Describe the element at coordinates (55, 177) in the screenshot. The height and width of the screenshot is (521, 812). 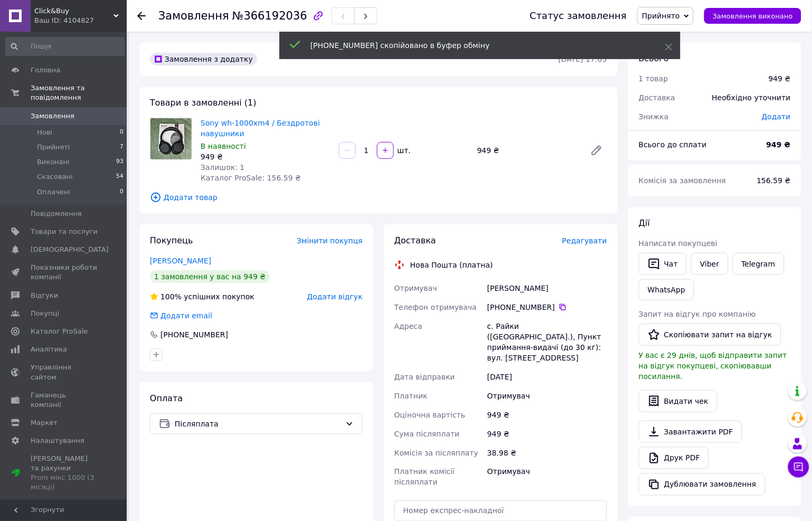
I see `span: Скасовані` at that location.